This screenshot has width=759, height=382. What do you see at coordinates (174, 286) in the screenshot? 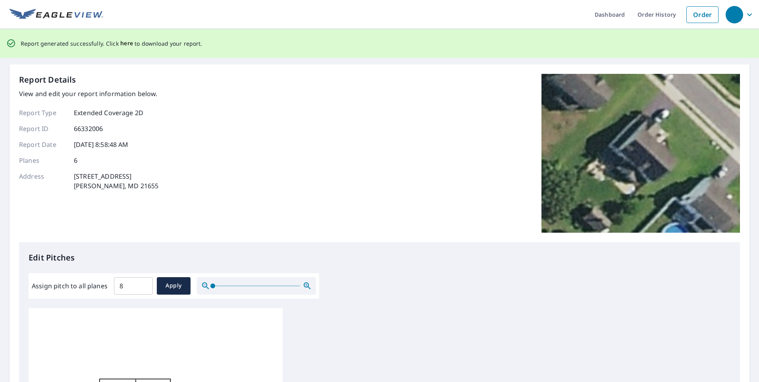
I see `button: Apply` at bounding box center [174, 286].